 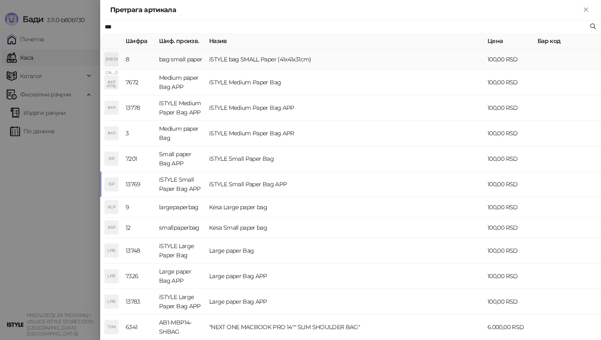 What do you see at coordinates (345, 327) in the screenshot?
I see `td: "NEXT ONE MACBOOK PRO 14"" SLIM SHOULDER BAG"` at bounding box center [345, 327].